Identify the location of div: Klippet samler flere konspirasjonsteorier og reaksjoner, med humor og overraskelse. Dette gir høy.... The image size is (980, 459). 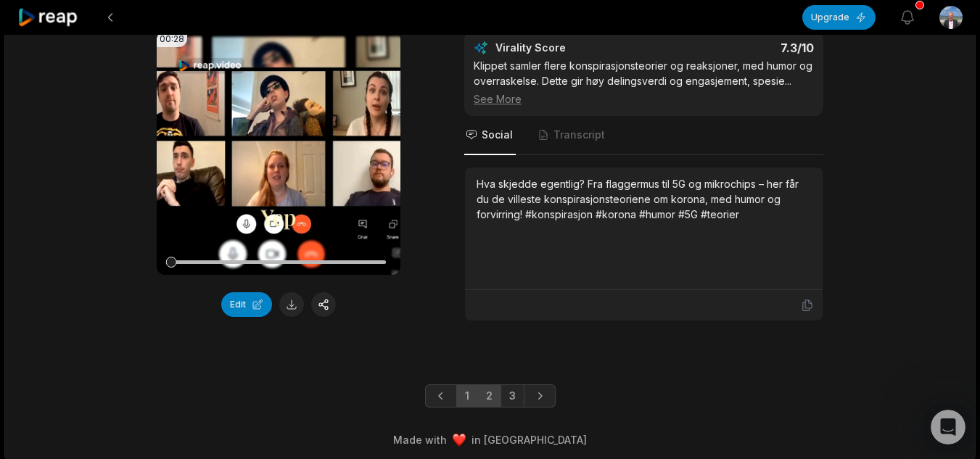
(643, 82).